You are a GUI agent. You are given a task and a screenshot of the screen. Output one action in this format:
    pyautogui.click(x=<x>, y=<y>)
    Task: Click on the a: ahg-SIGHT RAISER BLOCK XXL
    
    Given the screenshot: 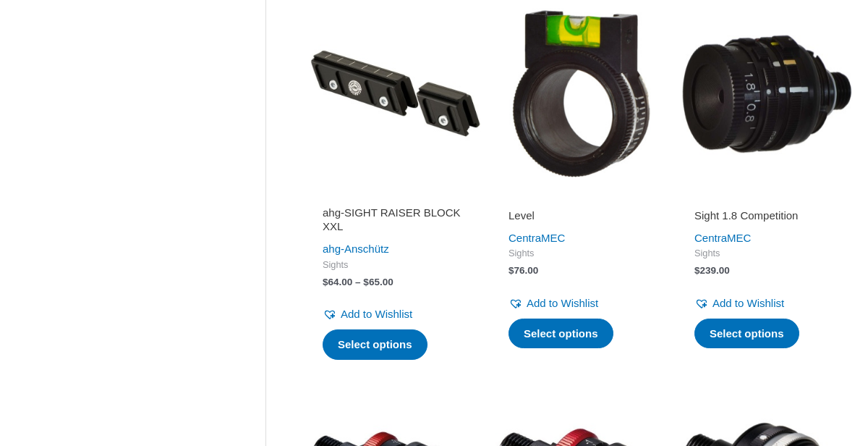 What is the action you would take?
    pyautogui.click(x=395, y=222)
    